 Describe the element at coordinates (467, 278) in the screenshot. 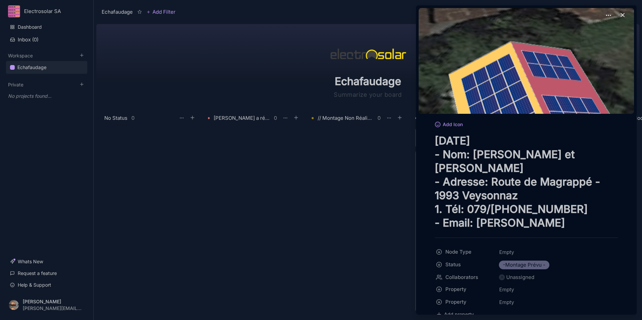

I see `span: Collaborators` at that location.